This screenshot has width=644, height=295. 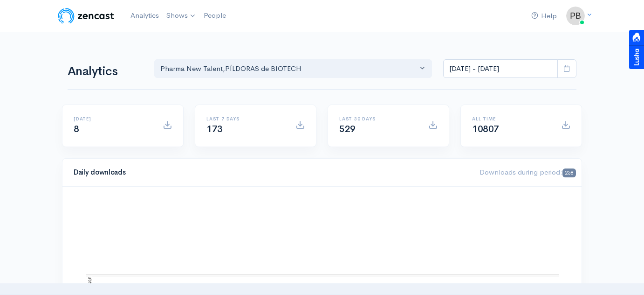 What do you see at coordinates (378, 118) in the screenshot?
I see `h6: Last 30 days` at bounding box center [378, 118].